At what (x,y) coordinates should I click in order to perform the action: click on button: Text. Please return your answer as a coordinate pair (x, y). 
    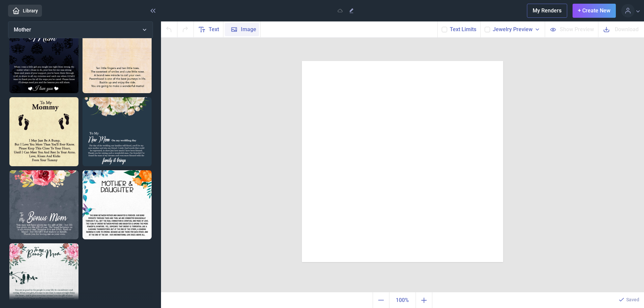
    Looking at the image, I should click on (209, 29).